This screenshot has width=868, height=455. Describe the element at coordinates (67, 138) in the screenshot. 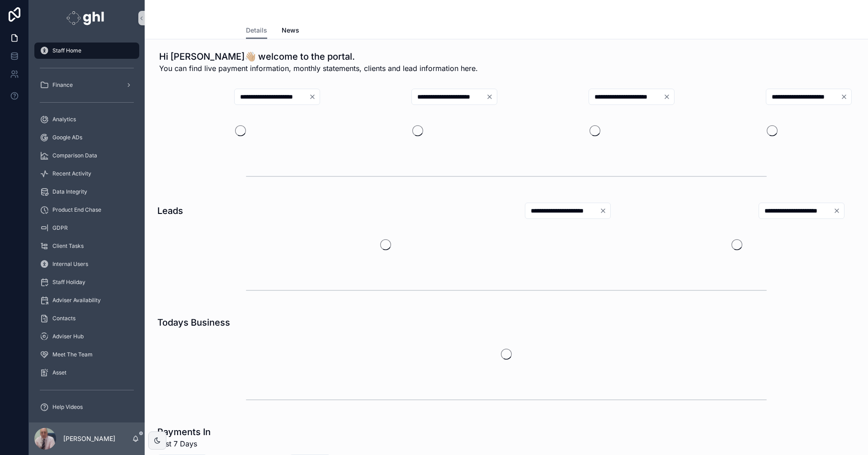

I see `span: Google ADs` at that location.